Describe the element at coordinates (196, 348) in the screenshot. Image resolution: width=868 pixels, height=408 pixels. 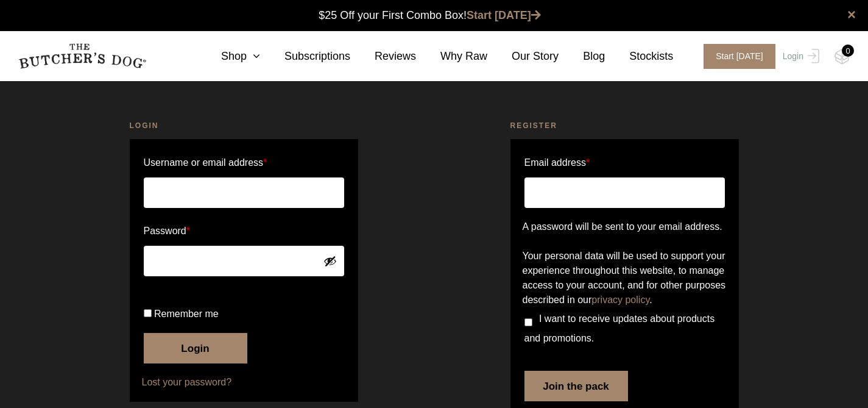
I see `button: Login` at that location.